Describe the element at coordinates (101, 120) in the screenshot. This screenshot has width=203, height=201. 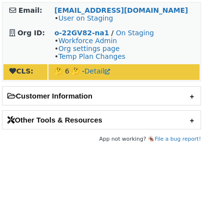
I see `h2: Other Tools & Resources` at that location.